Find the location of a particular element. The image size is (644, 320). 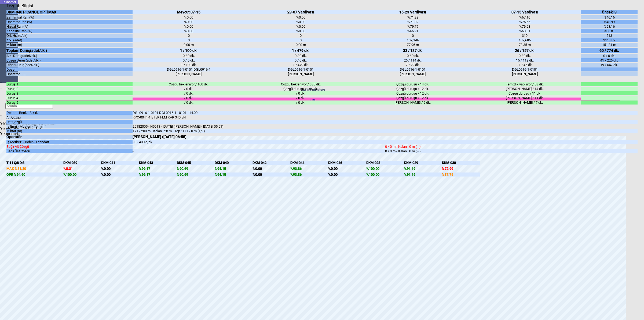

div: Duruş 2 is located at coordinates (70, 89).